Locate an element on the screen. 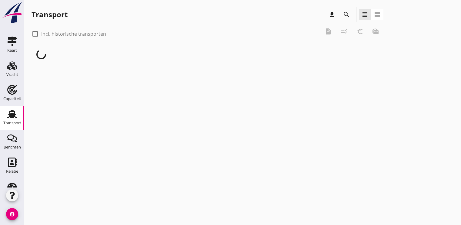 Image resolution: width=461 pixels, height=225 pixels. i: download is located at coordinates (332, 15).